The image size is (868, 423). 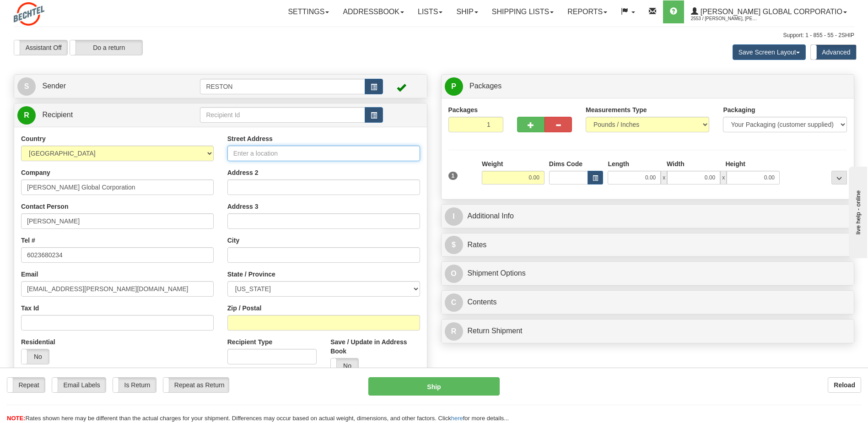 I want to click on label: Packages, so click(x=463, y=110).